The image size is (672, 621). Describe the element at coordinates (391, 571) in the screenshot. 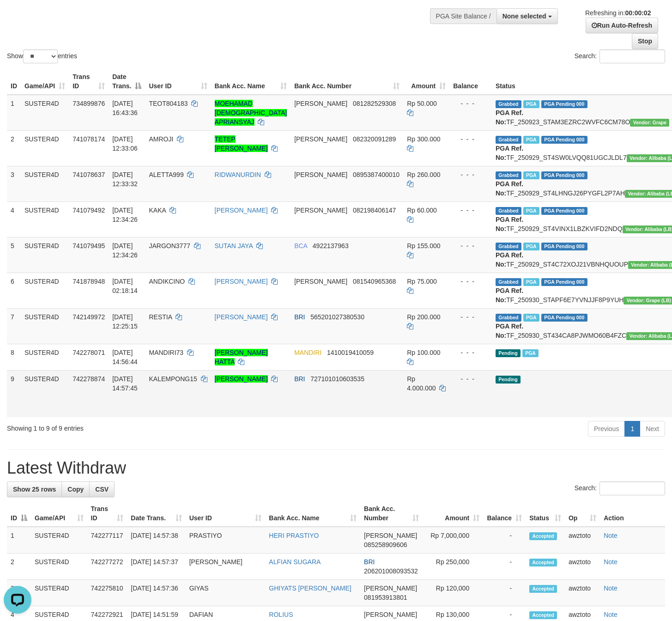

I see `span: Copy 206201008093532 to clipboard` at that location.